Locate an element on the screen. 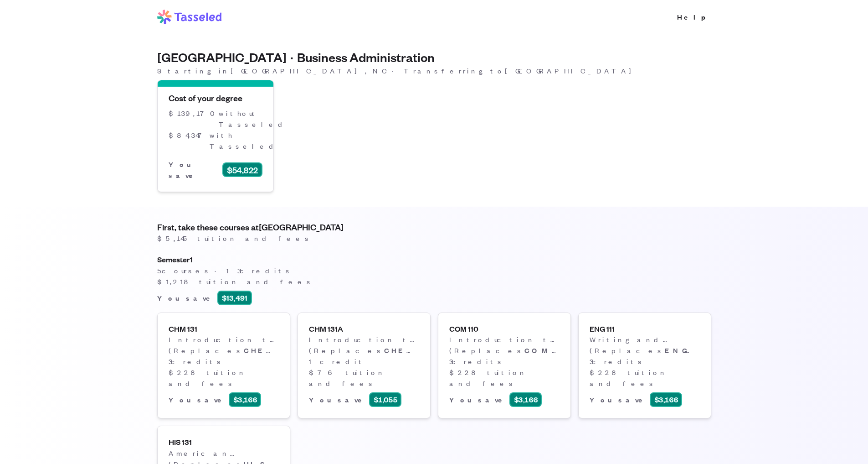 The width and height of the screenshot is (868, 464). span: 1 credit is located at coordinates (337, 361).